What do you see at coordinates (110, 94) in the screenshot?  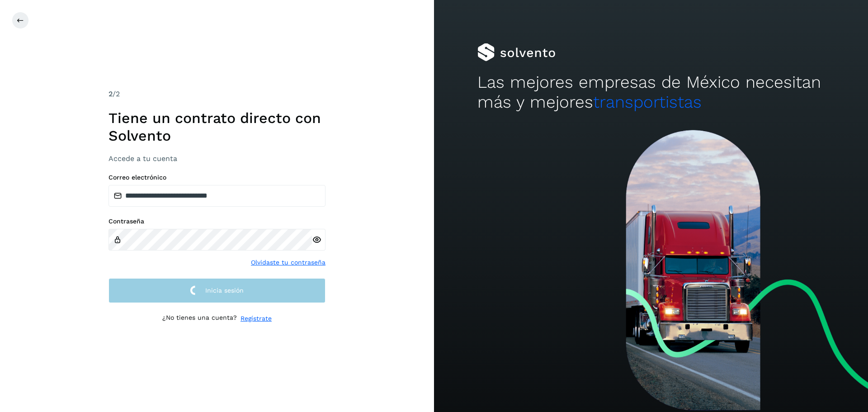 I see `span: 2` at bounding box center [110, 94].